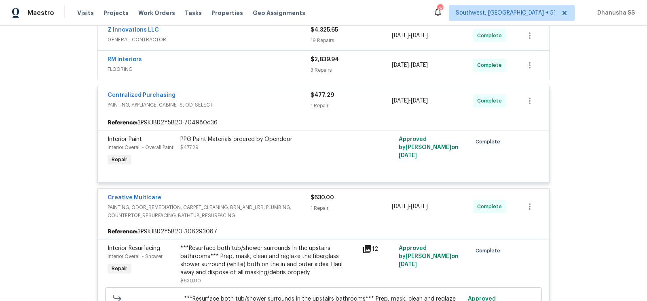 Image resolution: width=647 pixels, height=301 pixels. Describe the element at coordinates (142, 95) in the screenshot. I see `a: Centralized Purchasing` at that location.